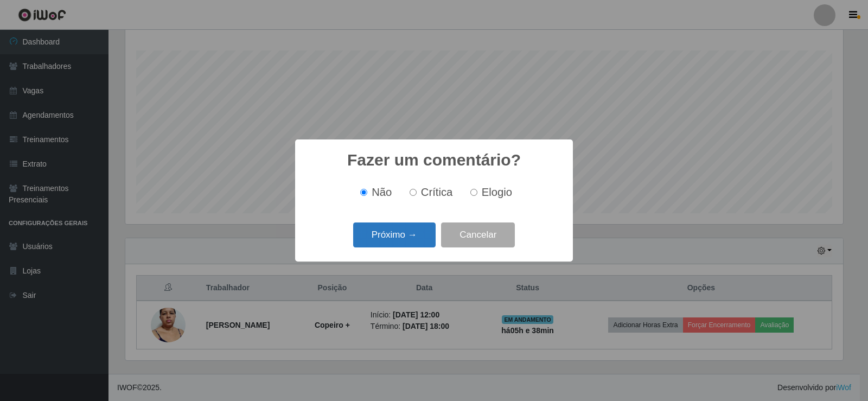 The height and width of the screenshot is (401, 868). I want to click on button: Próximo →, so click(394, 235).